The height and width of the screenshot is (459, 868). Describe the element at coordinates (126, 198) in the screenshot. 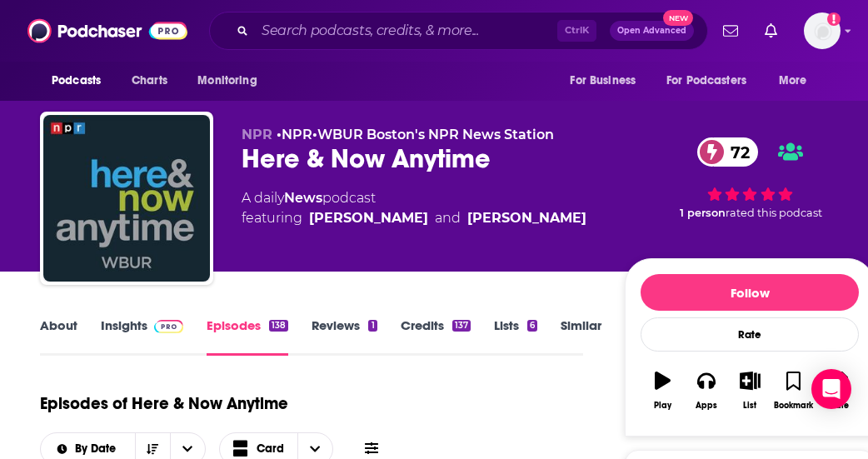

I see `a: Here & Now Anytime` at that location.